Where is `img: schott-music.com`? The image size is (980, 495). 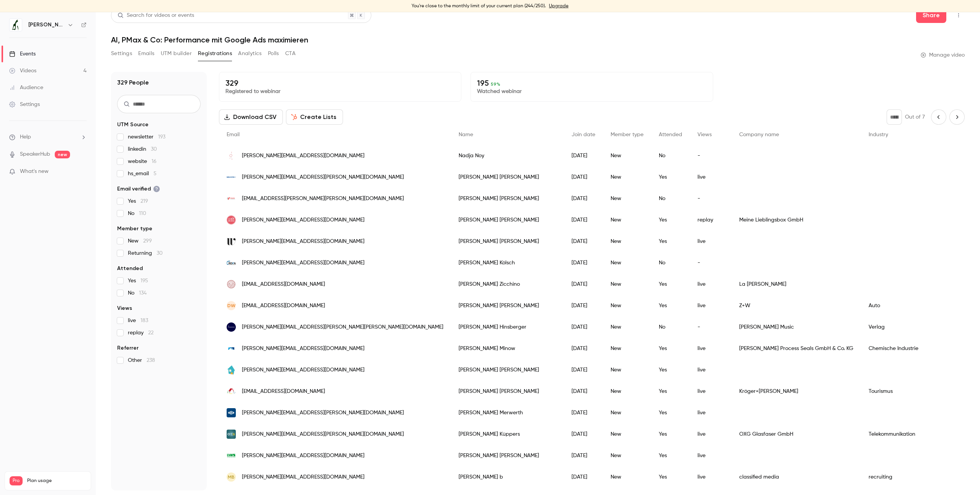
img: schott-music.com is located at coordinates (231, 327).